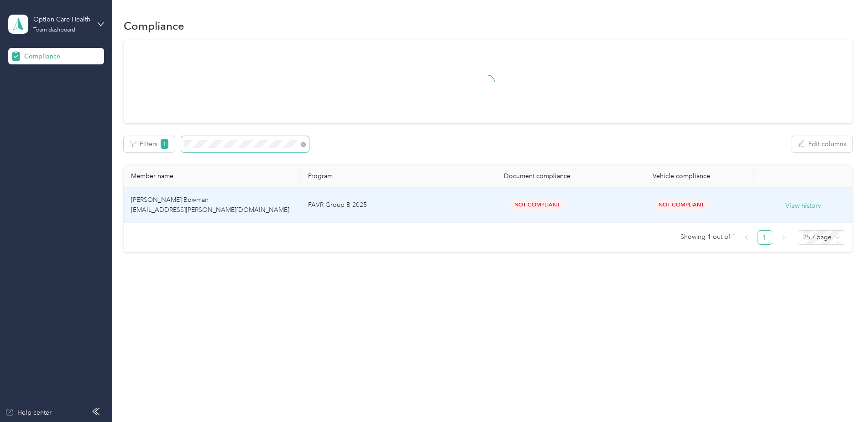 Image resolution: width=868 pixels, height=422 pixels. What do you see at coordinates (784, 237) in the screenshot?
I see `li: Next Page` at bounding box center [784, 237].